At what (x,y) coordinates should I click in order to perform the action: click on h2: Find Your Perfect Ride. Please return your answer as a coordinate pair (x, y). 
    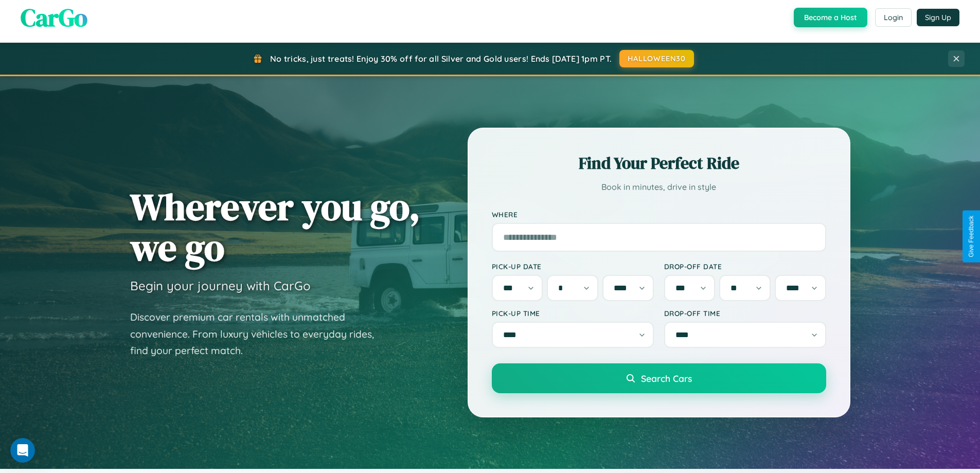
    Looking at the image, I should click on (659, 163).